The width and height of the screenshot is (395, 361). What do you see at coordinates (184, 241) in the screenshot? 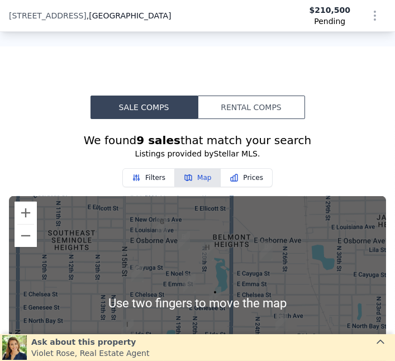
I see `div: 4703 N 19TH STREET` at bounding box center [184, 241].